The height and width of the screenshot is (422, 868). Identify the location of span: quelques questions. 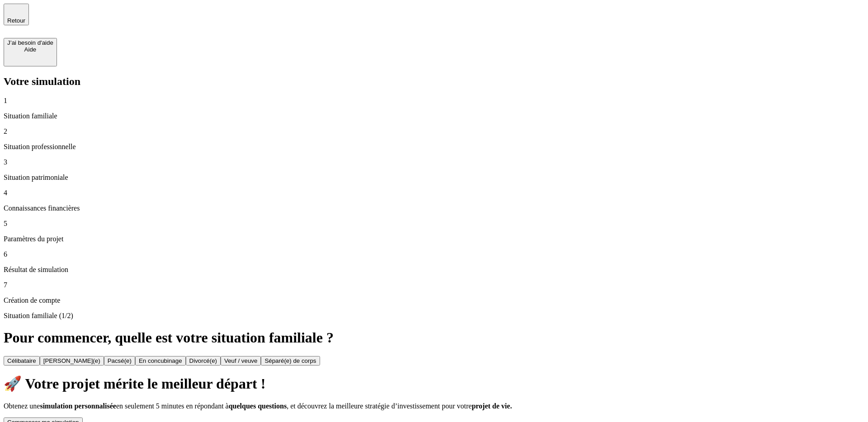
(257, 406).